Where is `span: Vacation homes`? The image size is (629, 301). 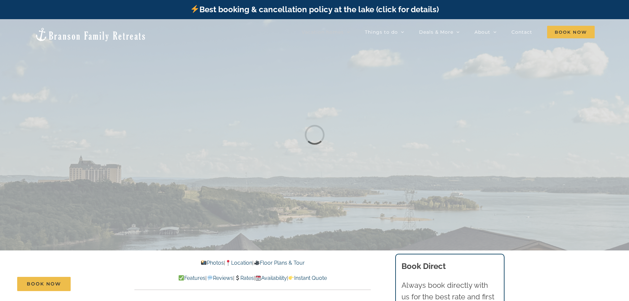 span: Vacation homes is located at coordinates (323, 32).